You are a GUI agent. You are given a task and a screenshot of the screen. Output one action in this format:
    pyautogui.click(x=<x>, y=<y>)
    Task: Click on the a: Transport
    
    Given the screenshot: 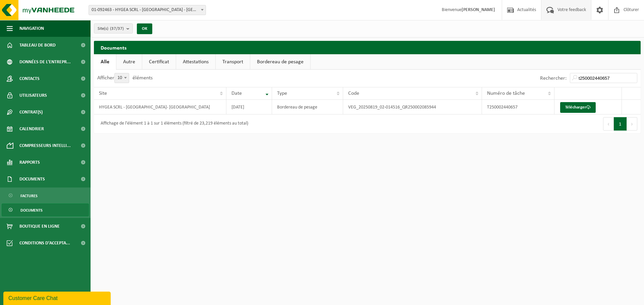 What is the action you would take?
    pyautogui.click(x=233, y=62)
    